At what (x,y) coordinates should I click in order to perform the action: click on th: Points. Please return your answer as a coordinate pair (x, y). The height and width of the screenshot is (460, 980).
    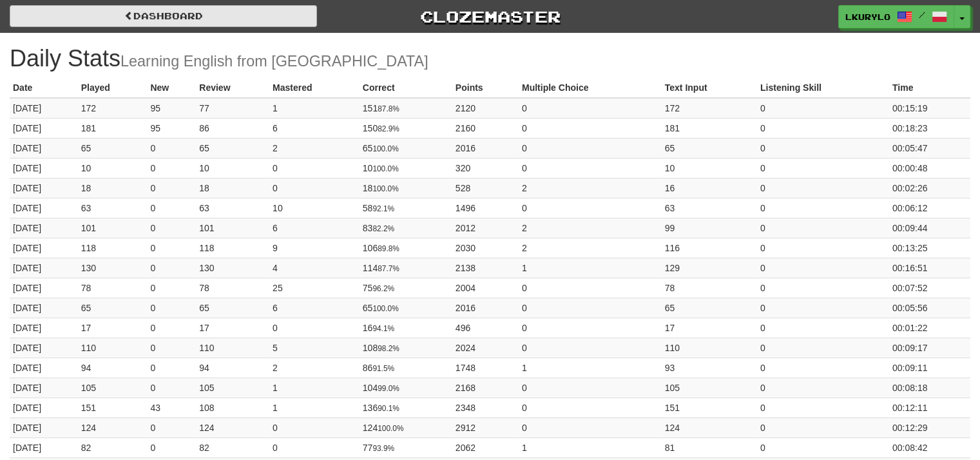
    Looking at the image, I should click on (485, 88).